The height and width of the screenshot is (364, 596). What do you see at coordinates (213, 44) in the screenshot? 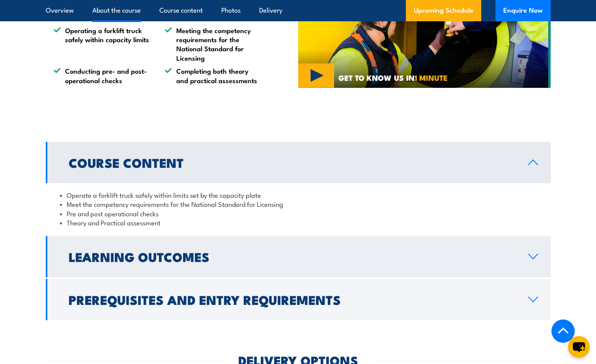
I see `li: Meeting the competency requirements for the National Standard for Licensing` at bounding box center [213, 44].